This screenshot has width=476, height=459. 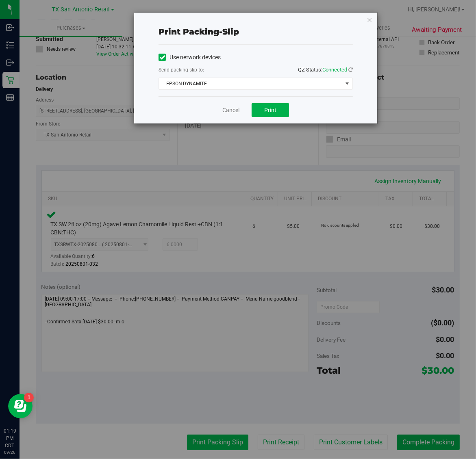 I want to click on span: 1, so click(x=5, y=4).